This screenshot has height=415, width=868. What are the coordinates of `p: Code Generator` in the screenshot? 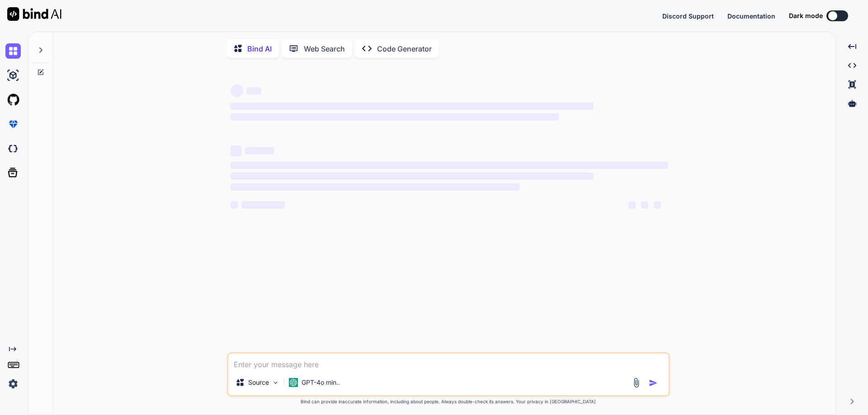 It's located at (404, 49).